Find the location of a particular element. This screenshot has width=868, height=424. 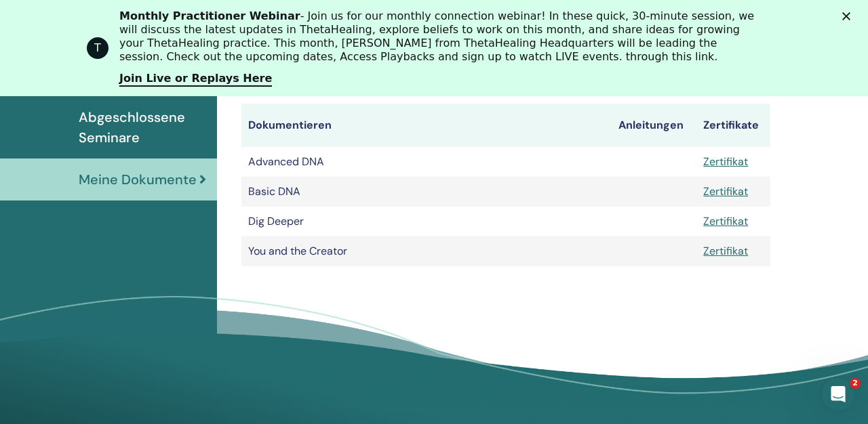

th: Anleitungen is located at coordinates (653, 125).